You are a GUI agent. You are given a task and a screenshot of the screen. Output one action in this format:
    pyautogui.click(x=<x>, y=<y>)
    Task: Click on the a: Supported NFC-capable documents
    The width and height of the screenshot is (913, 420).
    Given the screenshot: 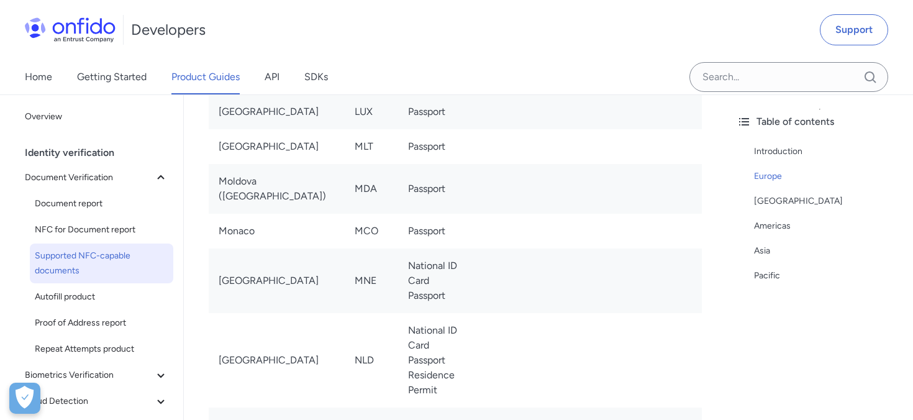 What is the action you would take?
    pyautogui.click(x=101, y=263)
    